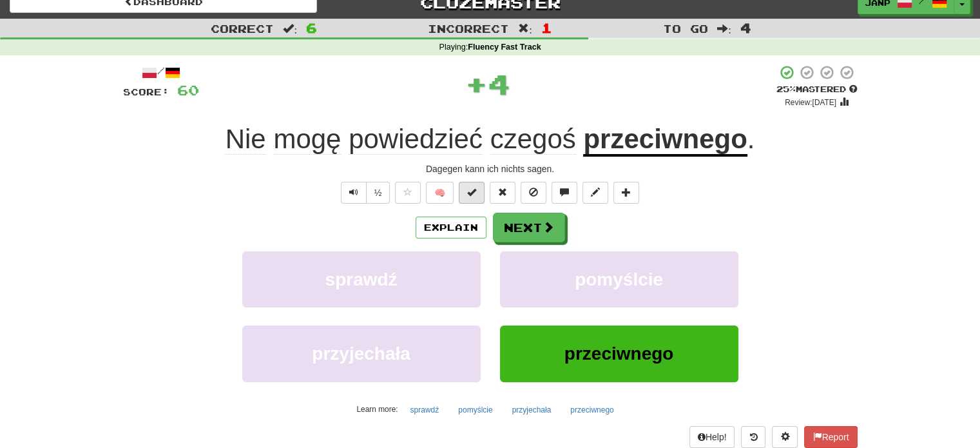 This screenshot has width=980, height=448. Describe the element at coordinates (665, 140) in the screenshot. I see `u: przeciwnego` at that location.